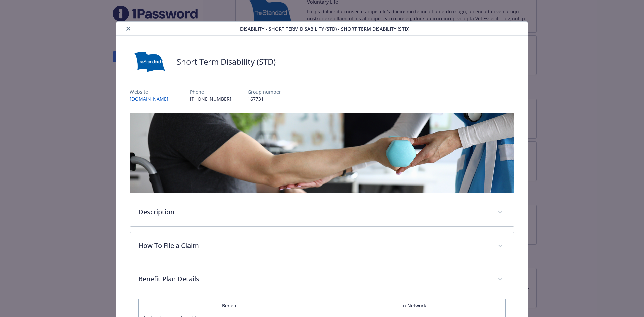 The width and height of the screenshot is (644, 317). Describe the element at coordinates (322, 213) in the screenshot. I see `div: Description` at that location.